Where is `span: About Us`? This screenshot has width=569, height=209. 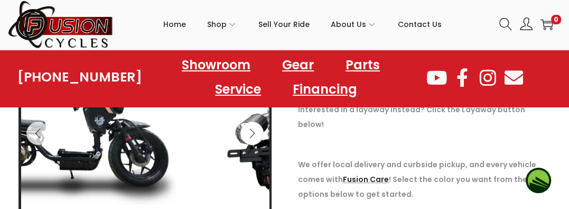
span: About Us is located at coordinates (348, 24).